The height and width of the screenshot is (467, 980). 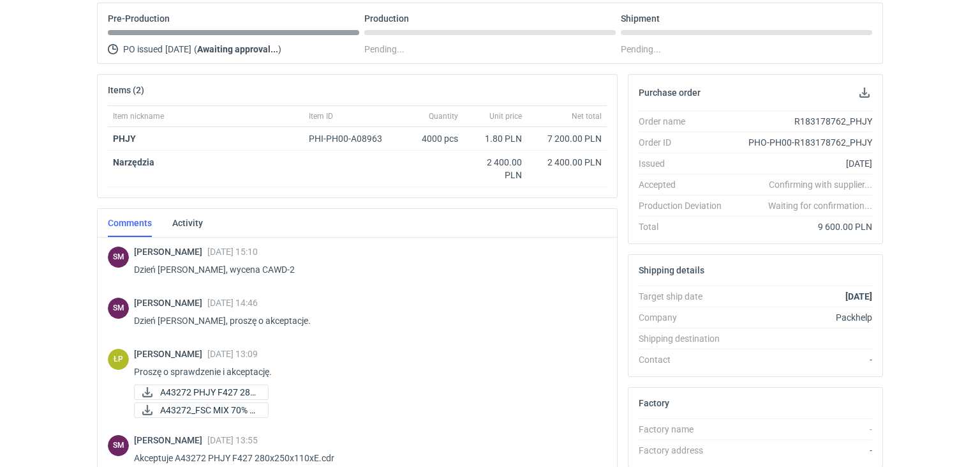 I want to click on div: PO issued, so click(x=233, y=49).